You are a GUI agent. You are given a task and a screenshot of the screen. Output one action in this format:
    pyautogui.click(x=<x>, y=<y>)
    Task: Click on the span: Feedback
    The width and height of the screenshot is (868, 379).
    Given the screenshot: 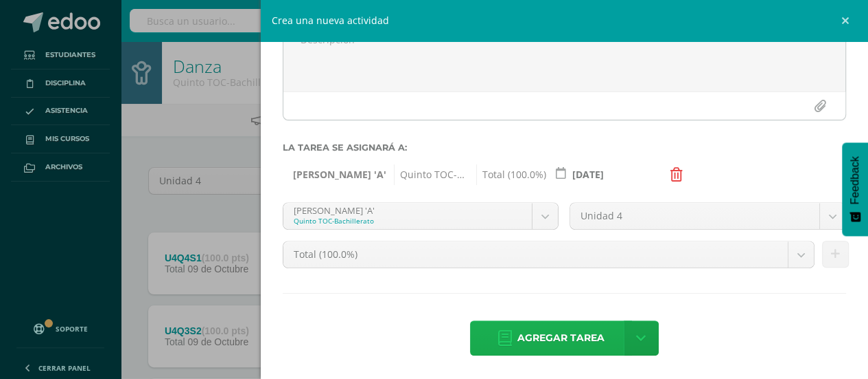 What is the action you would take?
    pyautogui.click(x=855, y=180)
    